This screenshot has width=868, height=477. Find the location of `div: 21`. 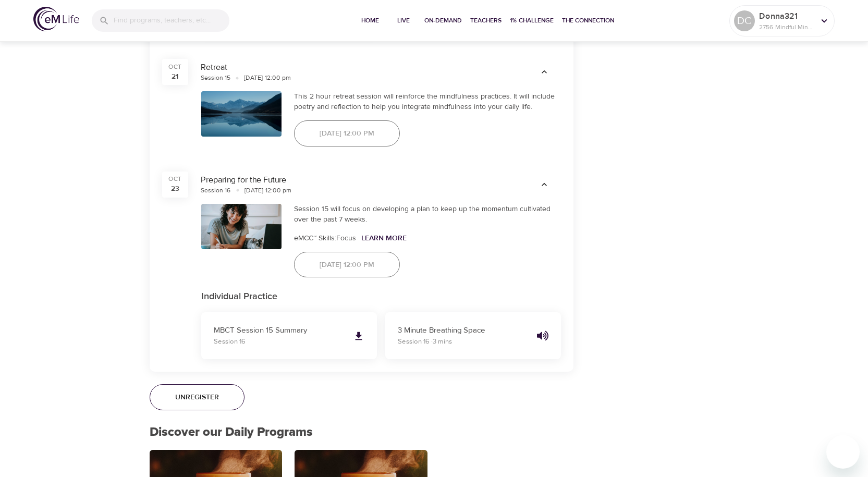

div: 21 is located at coordinates (175, 76).